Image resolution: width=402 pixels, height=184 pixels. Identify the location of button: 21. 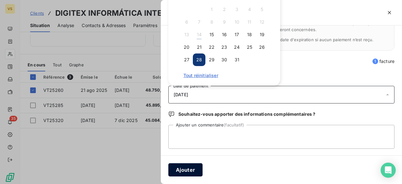
(199, 47).